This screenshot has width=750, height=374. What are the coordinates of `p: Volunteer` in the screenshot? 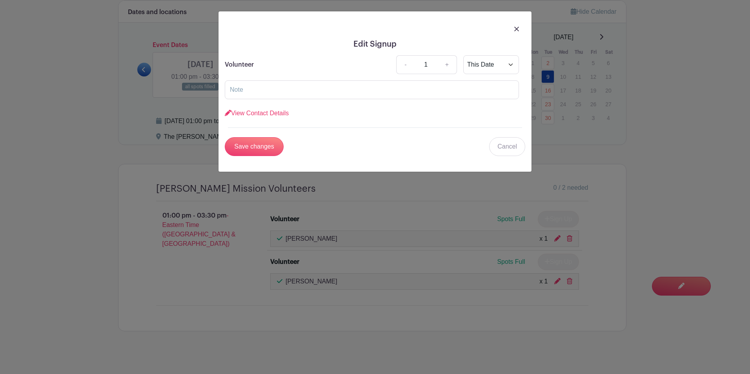 It's located at (239, 65).